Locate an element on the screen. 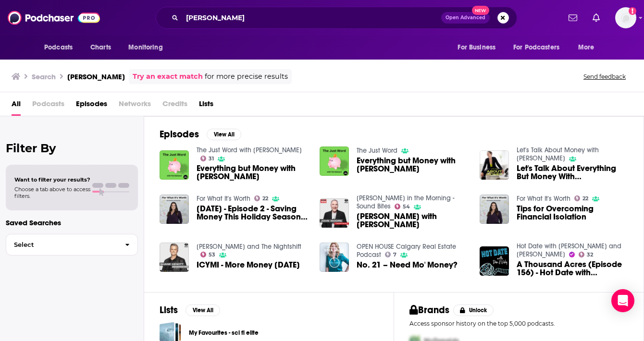 This screenshot has width=644, height=341. img: ICYMI - More Money Monday is located at coordinates (174, 257).